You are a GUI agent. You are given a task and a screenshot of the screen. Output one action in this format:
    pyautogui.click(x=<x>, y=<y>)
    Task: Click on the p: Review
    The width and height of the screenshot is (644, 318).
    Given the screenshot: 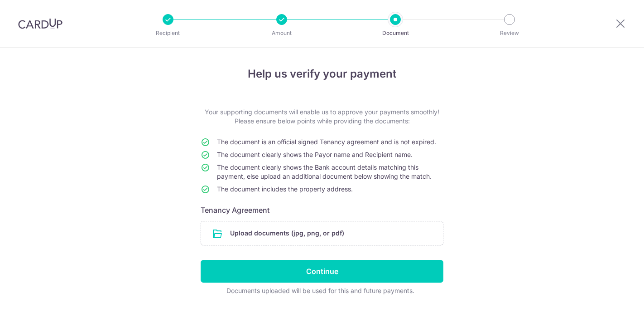 What is the action you would take?
    pyautogui.click(x=509, y=33)
    